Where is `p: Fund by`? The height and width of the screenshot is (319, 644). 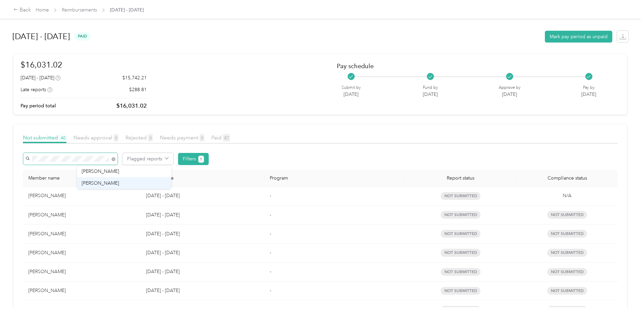
p: Fund by is located at coordinates (430, 88).